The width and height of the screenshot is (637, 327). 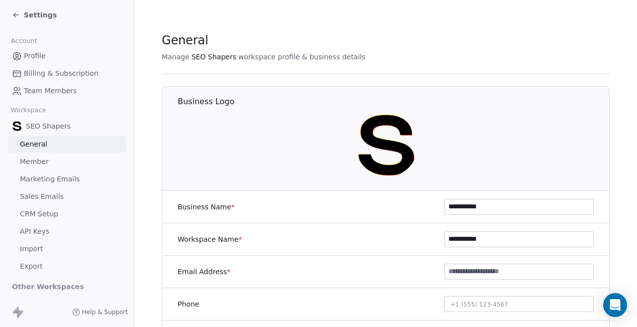 I want to click on label: Workspace Name, so click(x=210, y=239).